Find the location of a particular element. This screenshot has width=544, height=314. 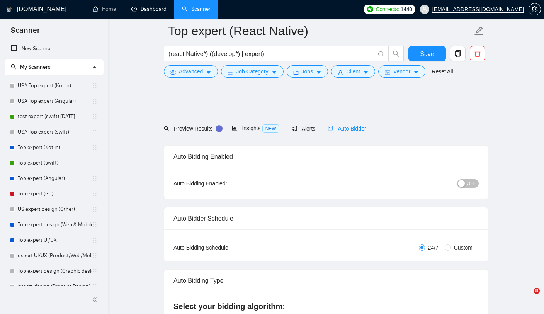

span: search is located at coordinates (14, 67).